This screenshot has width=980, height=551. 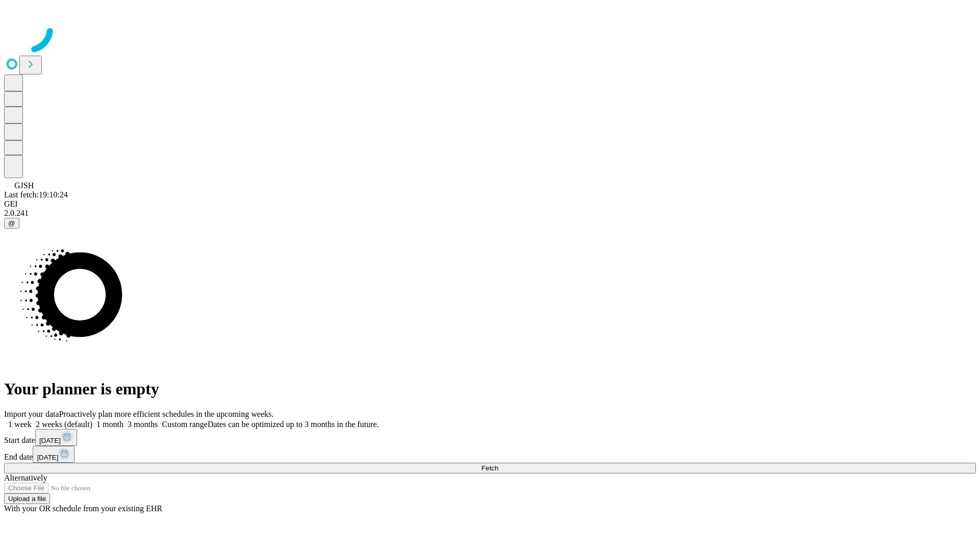 What do you see at coordinates (20, 424) in the screenshot?
I see `span: 1 week` at bounding box center [20, 424].